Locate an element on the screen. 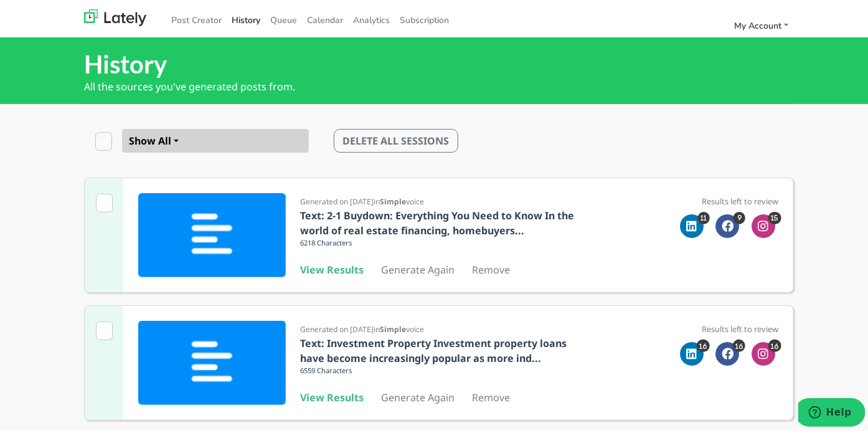  a: My Account is located at coordinates (762, 23).